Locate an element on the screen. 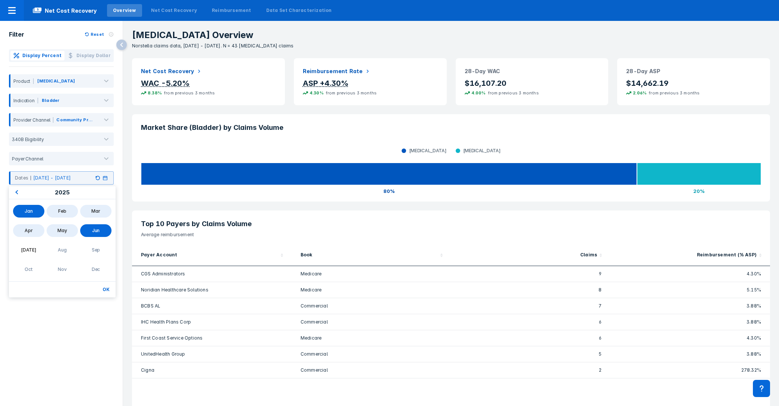 This screenshot has height=406, width=779. a: Net Cost Recovery is located at coordinates (174, 10).